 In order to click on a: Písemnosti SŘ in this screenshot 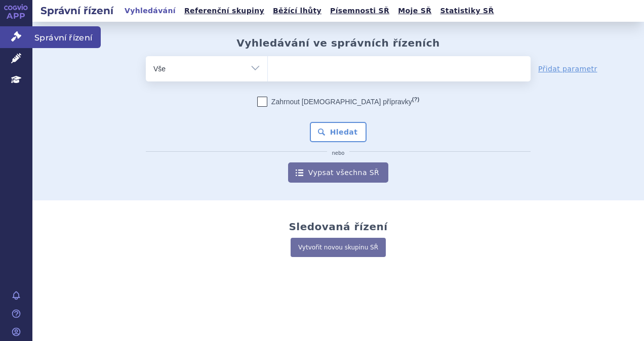, I will do `click(359, 11)`.